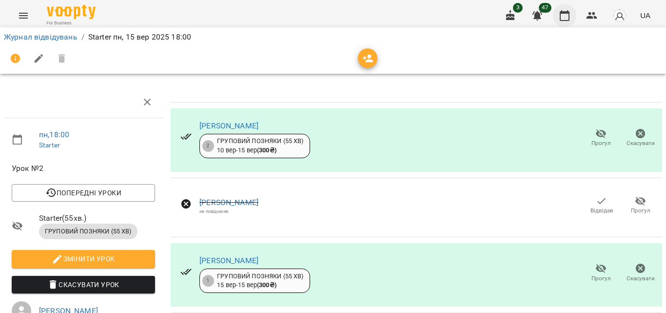  Describe the element at coordinates (333, 37) in the screenshot. I see `nav: breadcrumb` at that location.